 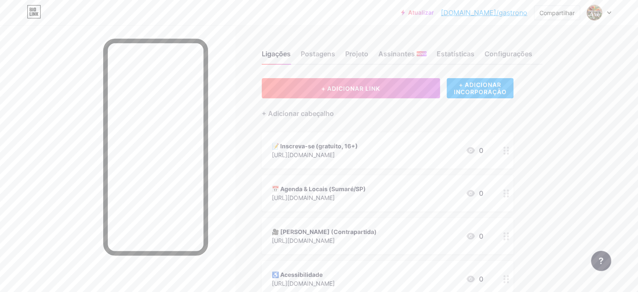 What do you see at coordinates (351, 88) in the screenshot?
I see `font: + ADICIONAR LINK` at bounding box center [351, 88].